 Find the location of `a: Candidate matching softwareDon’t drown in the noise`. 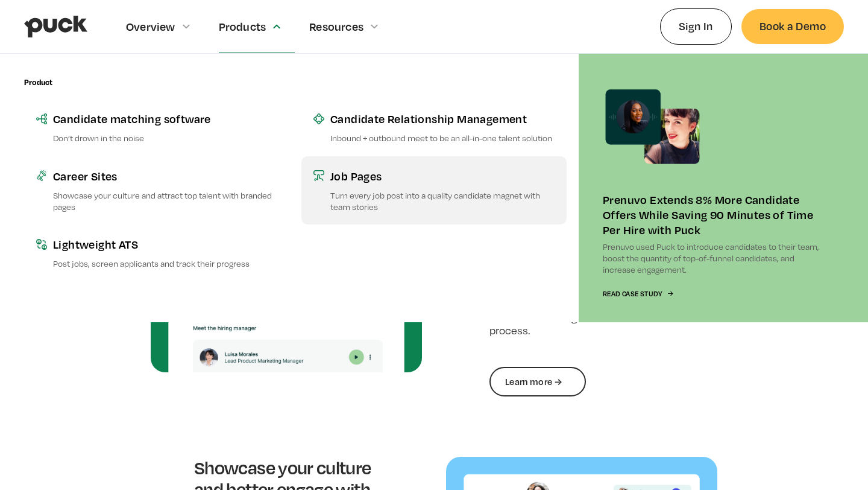

a: Candidate matching softwareDon’t drown in the noise is located at coordinates (157, 127).